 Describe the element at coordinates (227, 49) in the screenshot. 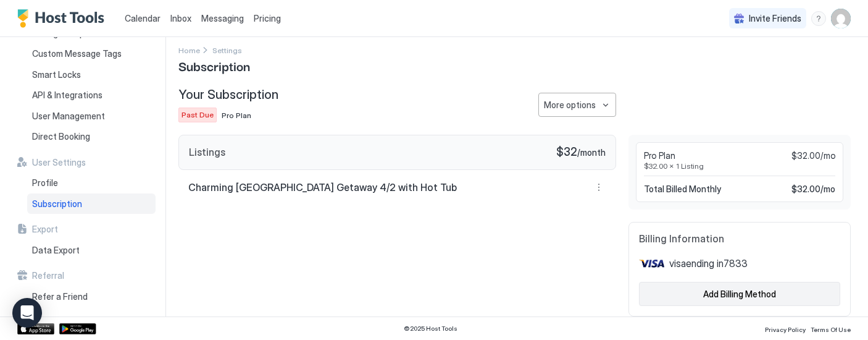

I see `a: Settings` at that location.